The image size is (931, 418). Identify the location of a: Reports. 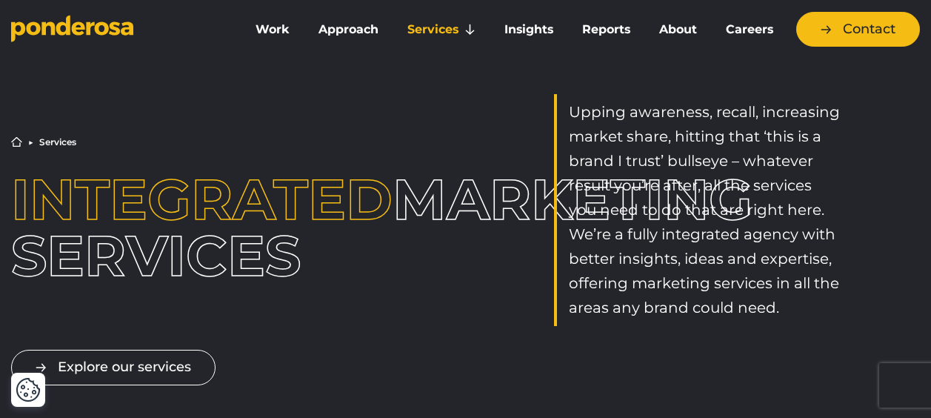
(606, 30).